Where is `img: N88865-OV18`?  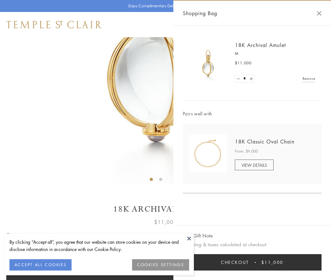 img: N88865-OV18 is located at coordinates (208, 154).